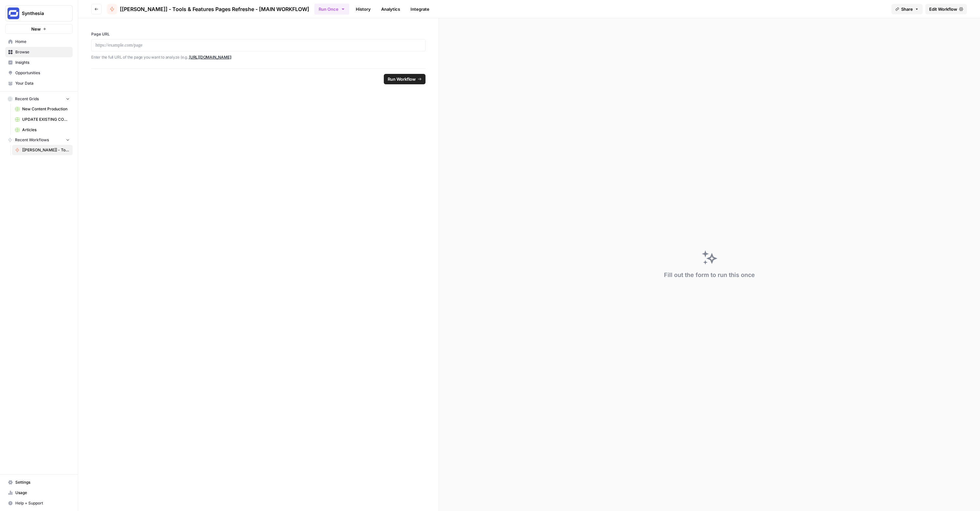 This screenshot has width=980, height=511. What do you see at coordinates (42, 62) in the screenshot?
I see `span: Insights` at bounding box center [42, 62].